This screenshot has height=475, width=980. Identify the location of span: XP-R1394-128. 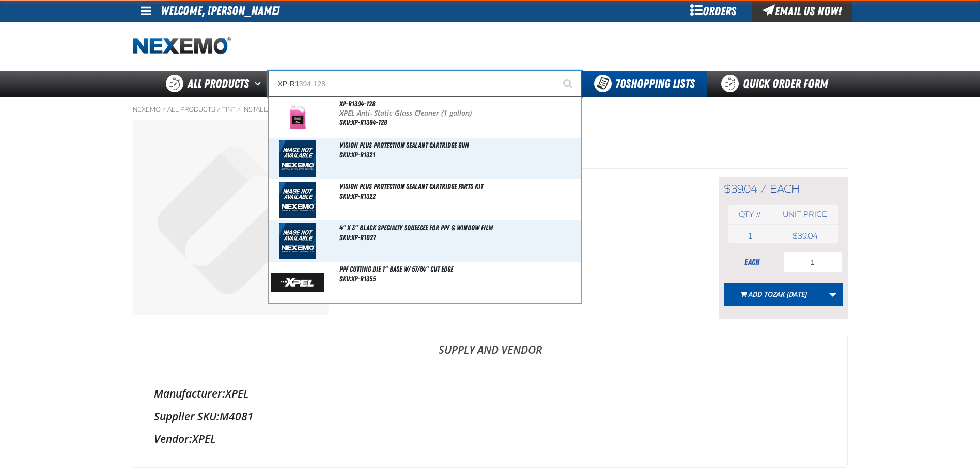
(357, 104).